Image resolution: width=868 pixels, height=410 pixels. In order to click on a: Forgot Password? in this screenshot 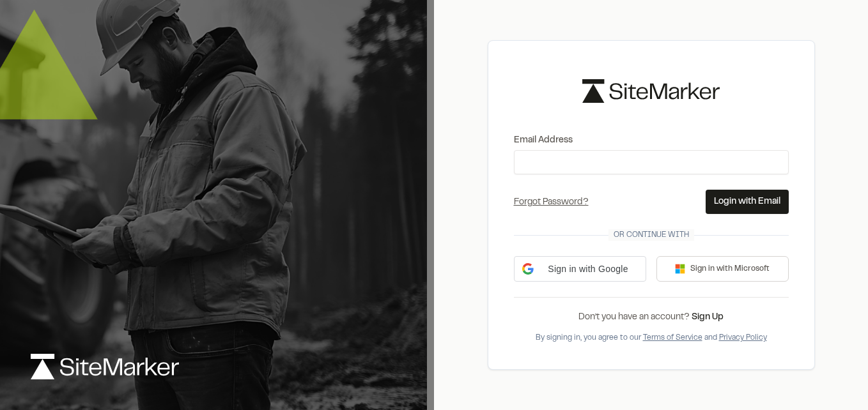, I will do `click(551, 203)`.